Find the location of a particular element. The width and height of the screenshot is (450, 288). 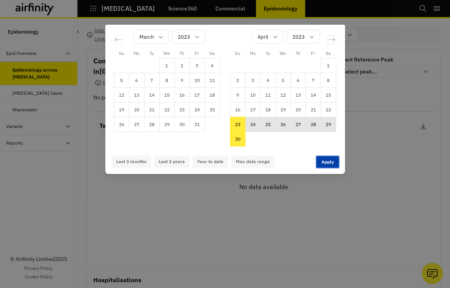

td: Selected. Tuesday, April 25, 2023 is located at coordinates (268, 125).